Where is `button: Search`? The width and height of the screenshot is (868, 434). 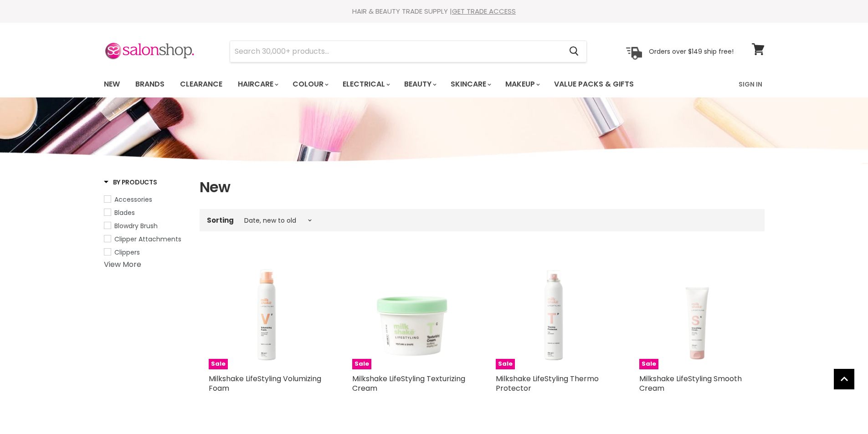 button: Search is located at coordinates (574, 52).